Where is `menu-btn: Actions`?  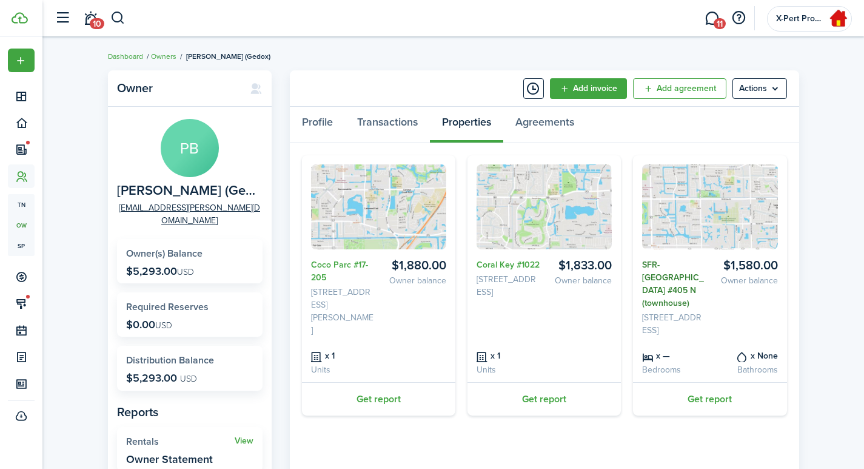 menu-btn: Actions is located at coordinates (760, 89).